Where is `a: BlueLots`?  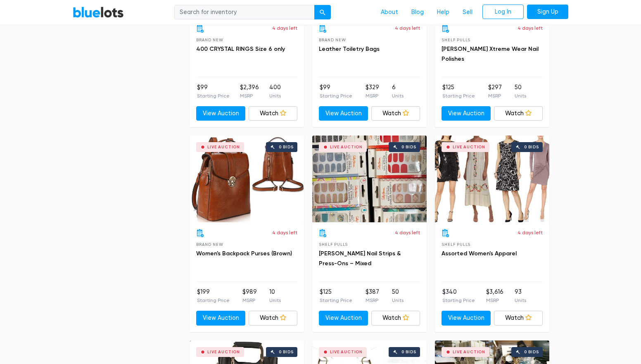 a: BlueLots is located at coordinates (98, 12).